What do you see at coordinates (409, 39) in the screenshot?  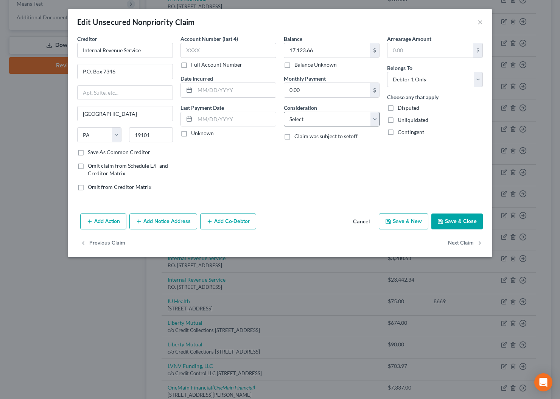 I see `label: Arrearage Amount` at bounding box center [409, 39].